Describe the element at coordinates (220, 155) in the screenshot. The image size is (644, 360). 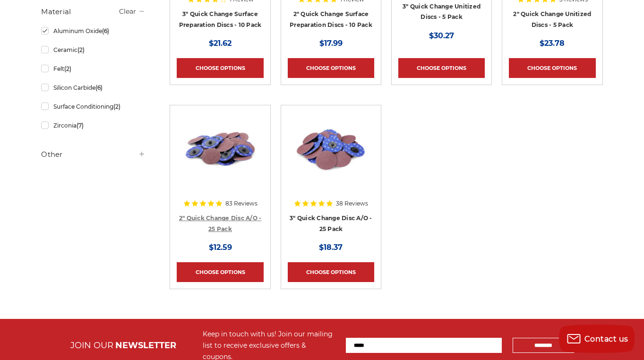
I see `a: 2 inch red aluminum oxide quick change sanding discs for metalwork` at that location.